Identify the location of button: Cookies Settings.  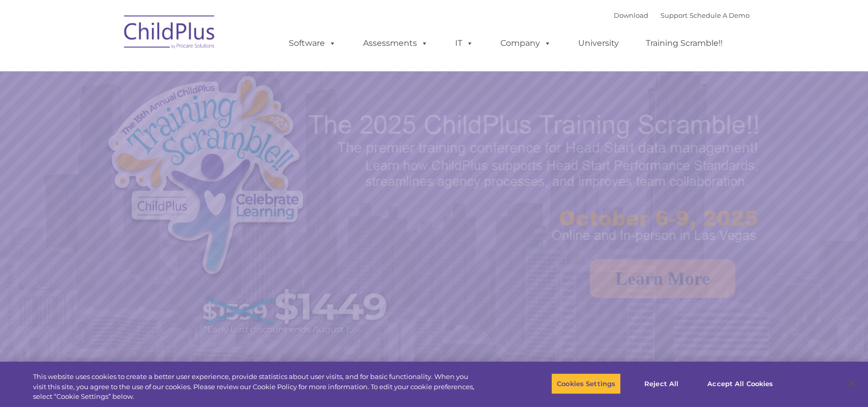
(586, 383).